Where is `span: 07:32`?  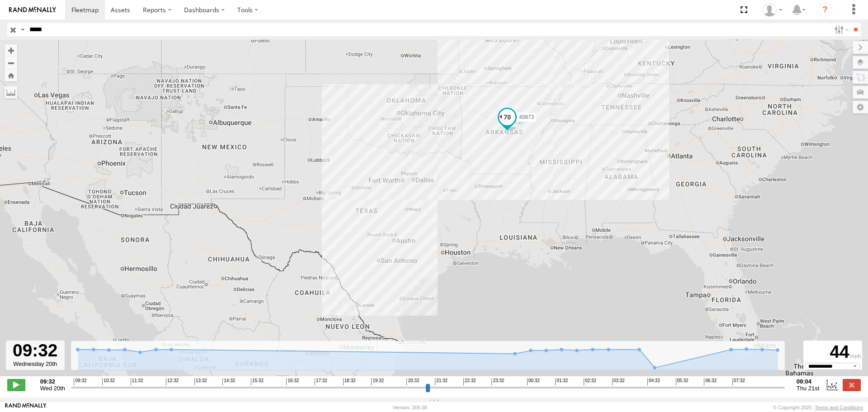
span: 07:32 is located at coordinates (739, 382).